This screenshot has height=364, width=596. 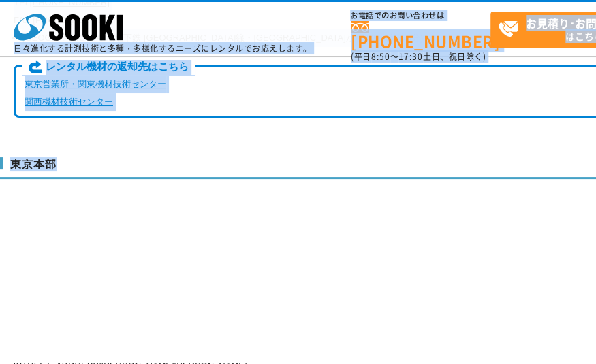 I want to click on p: 日々進化する計測技術と多種・多様化するニーズにレンタルでお応えします。, so click(x=163, y=48).